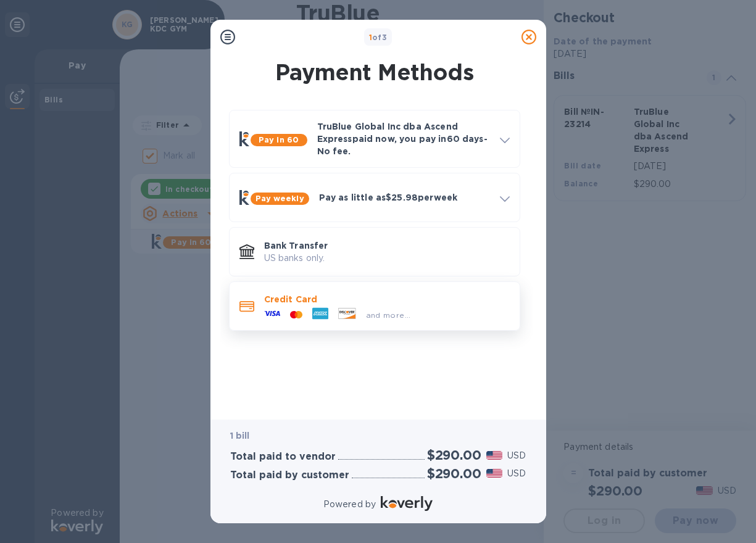  What do you see at coordinates (388, 258) in the screenshot?
I see `p: US banks only.` at bounding box center [388, 258].